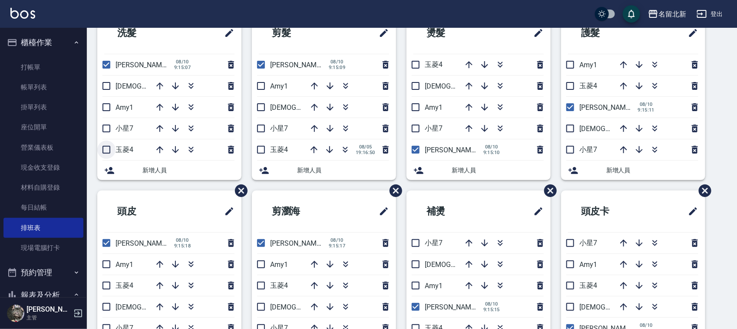 The height and width of the screenshot is (329, 737). What do you see at coordinates (43, 228) in the screenshot?
I see `a: 排班表` at bounding box center [43, 228].